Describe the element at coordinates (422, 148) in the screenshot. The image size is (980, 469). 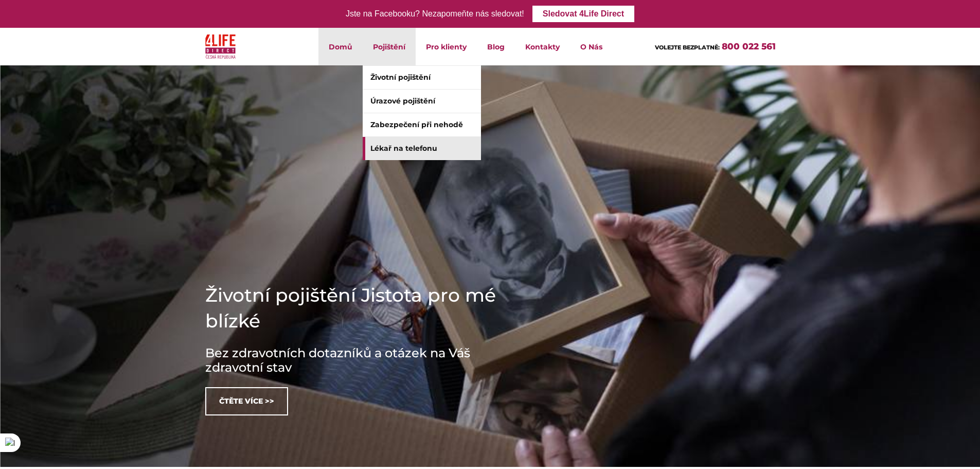
I see `a: Lékař na telefonu` at that location.